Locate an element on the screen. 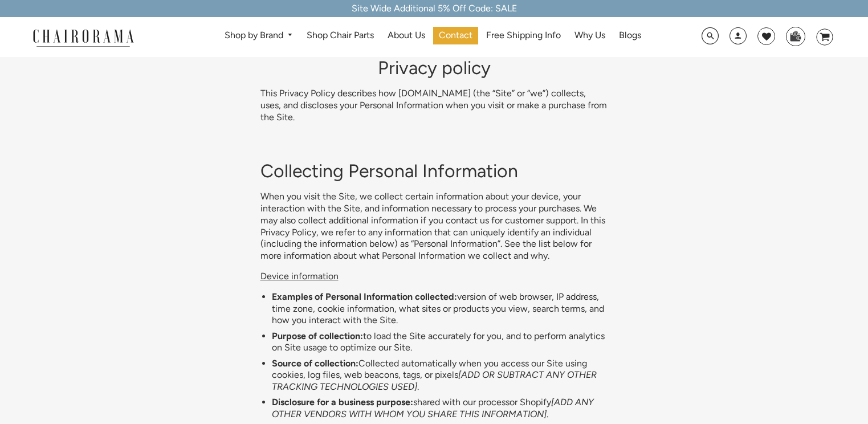 The width and height of the screenshot is (868, 424). a: Contact is located at coordinates (455, 35).